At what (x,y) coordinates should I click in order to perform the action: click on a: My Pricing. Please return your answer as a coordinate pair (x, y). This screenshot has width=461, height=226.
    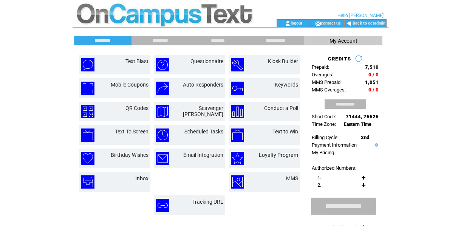
    Looking at the image, I should click on (323, 152).